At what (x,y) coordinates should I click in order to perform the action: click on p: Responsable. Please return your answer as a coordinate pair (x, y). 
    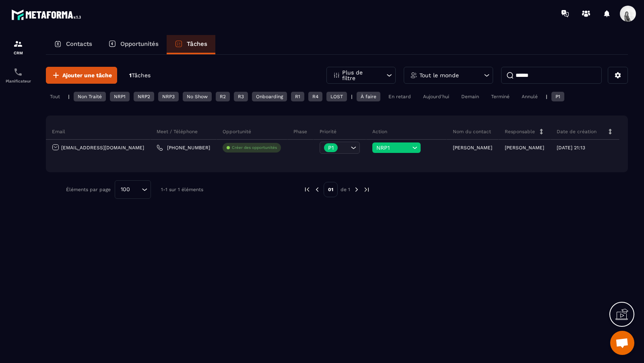
    Looking at the image, I should click on (520, 132).